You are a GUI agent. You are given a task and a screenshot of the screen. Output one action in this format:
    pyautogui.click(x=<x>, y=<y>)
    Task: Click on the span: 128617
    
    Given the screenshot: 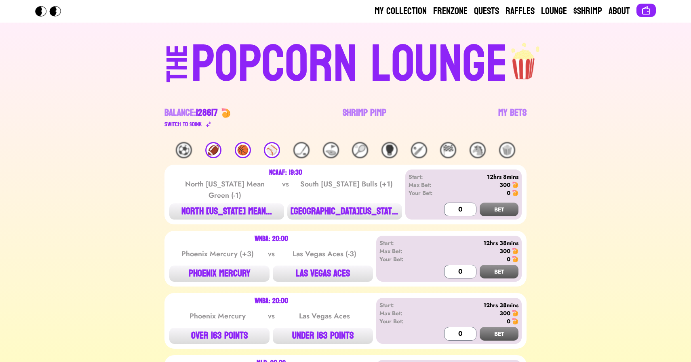 What is the action you would take?
    pyautogui.click(x=207, y=113)
    